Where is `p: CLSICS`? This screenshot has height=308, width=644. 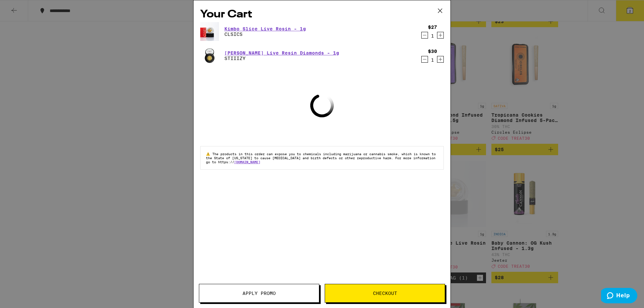 p: CLSICS is located at coordinates (265, 34).